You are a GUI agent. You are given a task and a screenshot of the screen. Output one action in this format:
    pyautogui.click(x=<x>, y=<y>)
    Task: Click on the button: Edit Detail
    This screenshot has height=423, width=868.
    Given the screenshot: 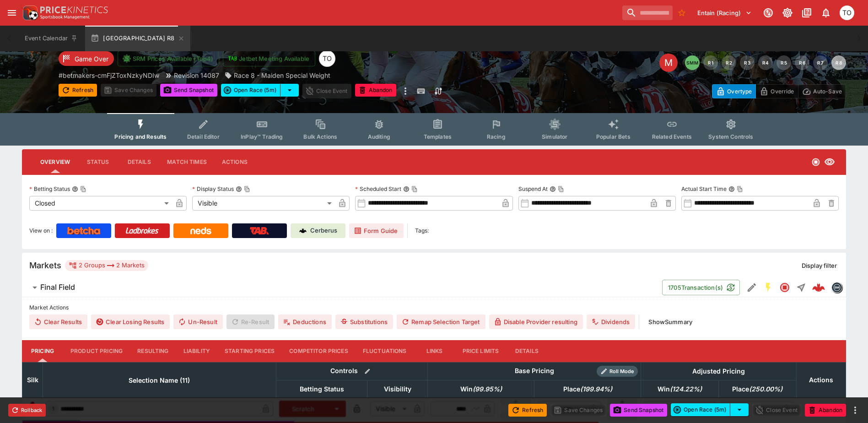 What is the action you would take?
    pyautogui.click(x=752, y=288)
    